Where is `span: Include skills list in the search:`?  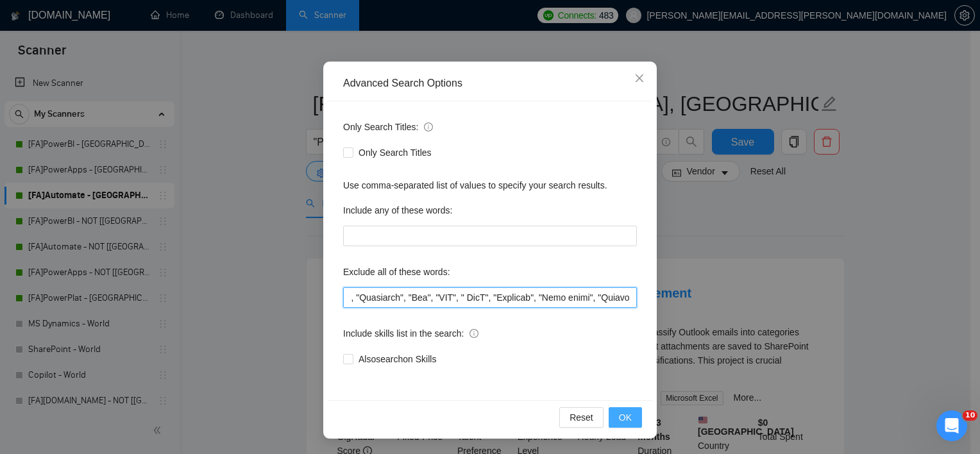 span: Include skills list in the search: is located at coordinates (410, 334).